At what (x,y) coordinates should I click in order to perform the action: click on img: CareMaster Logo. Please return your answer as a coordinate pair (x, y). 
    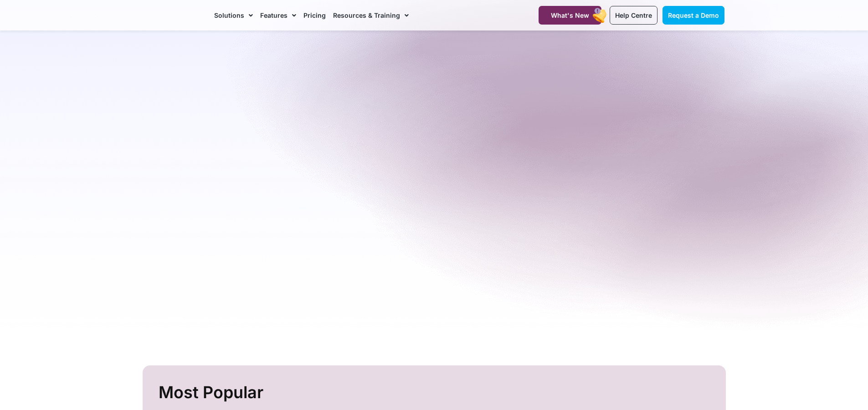
    Looking at the image, I should click on (175, 15).